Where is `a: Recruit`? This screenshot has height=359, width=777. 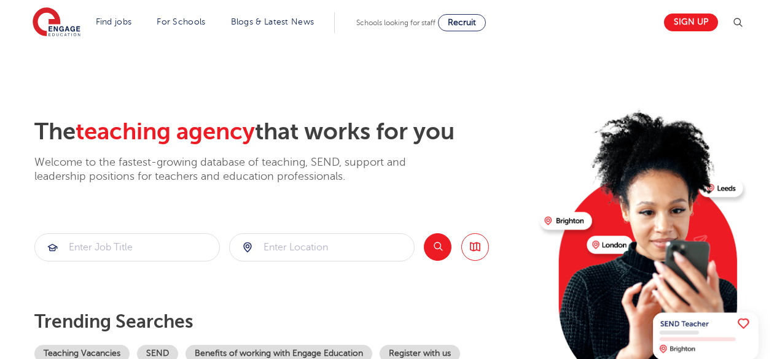
a: Recruit is located at coordinates (462, 23).